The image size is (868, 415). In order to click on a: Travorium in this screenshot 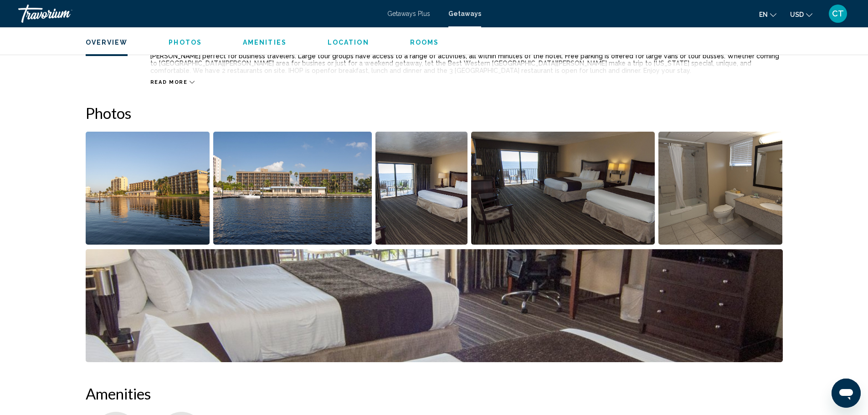, I will do `click(198, 14)`.